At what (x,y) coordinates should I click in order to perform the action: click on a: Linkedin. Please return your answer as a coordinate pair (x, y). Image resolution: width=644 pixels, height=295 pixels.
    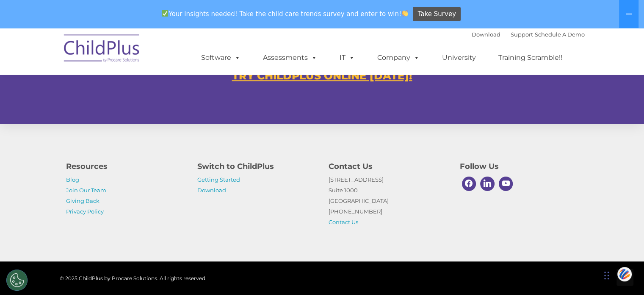
    Looking at the image, I should click on (488, 184).